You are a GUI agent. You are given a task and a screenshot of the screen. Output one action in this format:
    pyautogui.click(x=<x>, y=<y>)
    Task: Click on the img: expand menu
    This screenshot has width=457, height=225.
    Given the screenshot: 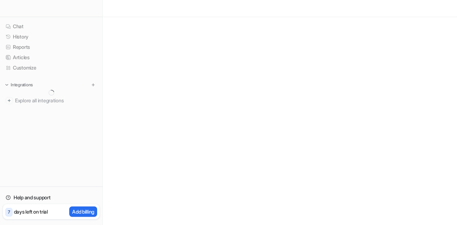 What is the action you would take?
    pyautogui.click(x=7, y=85)
    